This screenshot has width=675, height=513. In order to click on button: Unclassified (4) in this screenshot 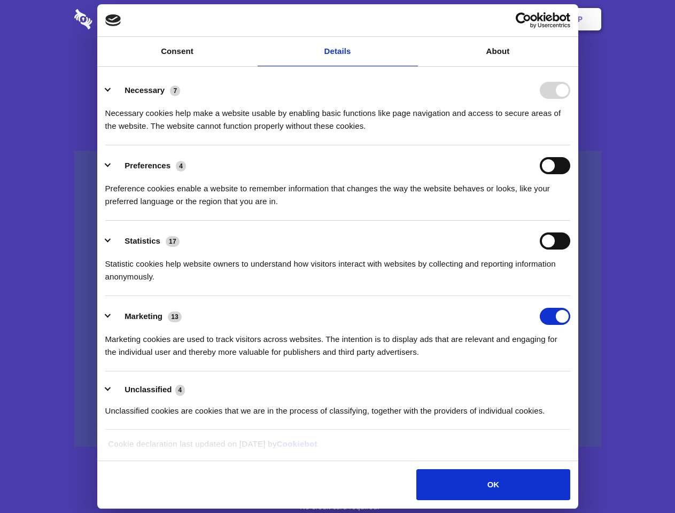, I will do `click(149, 390)`.